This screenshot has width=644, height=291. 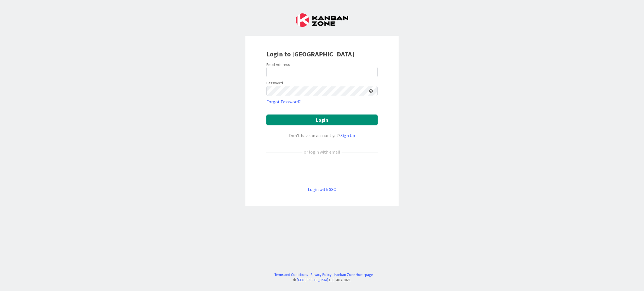 I want to click on a: Privacy Policy, so click(x=321, y=275).